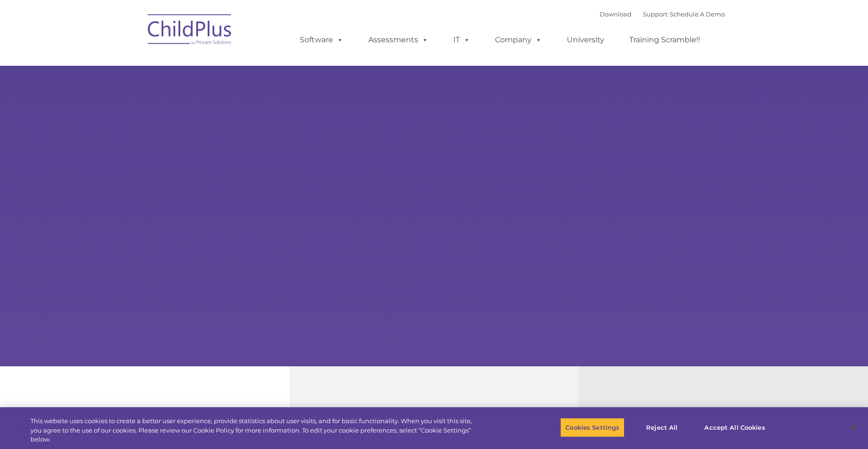 This screenshot has width=868, height=449. Describe the element at coordinates (616, 14) in the screenshot. I see `a: Download` at that location.